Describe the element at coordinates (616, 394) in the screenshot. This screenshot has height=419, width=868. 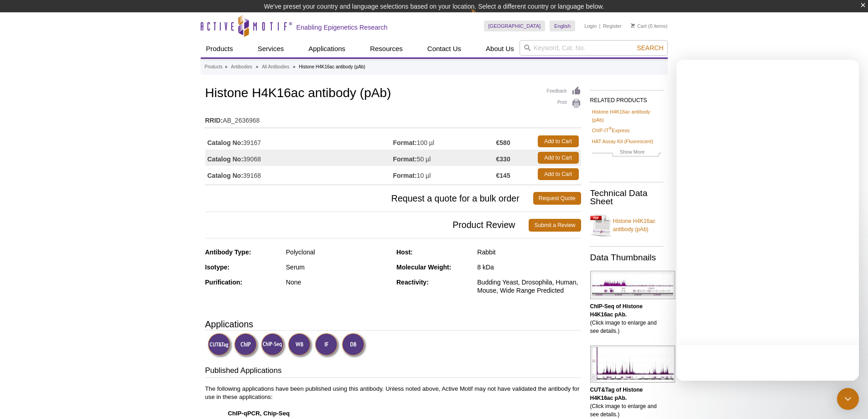
I see `b: CUT&Tag of Histone H4K16ac pAb.` at that location.